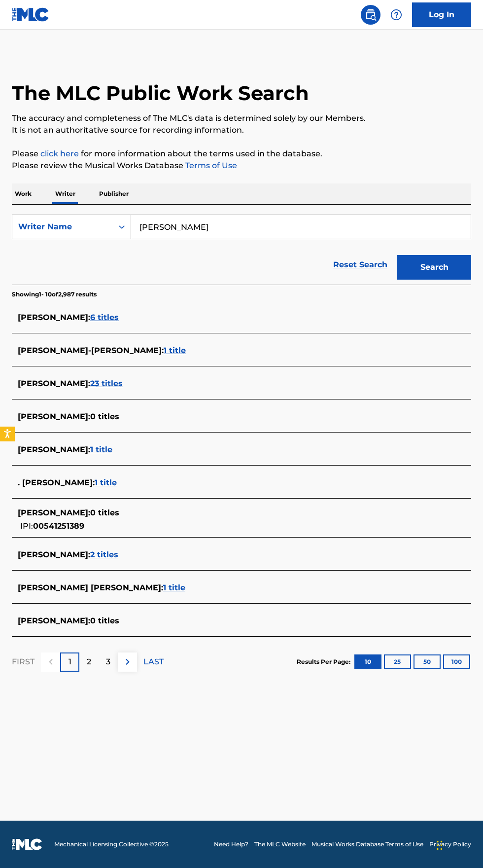 The height and width of the screenshot is (868, 483). I want to click on img: search, so click(370, 15).